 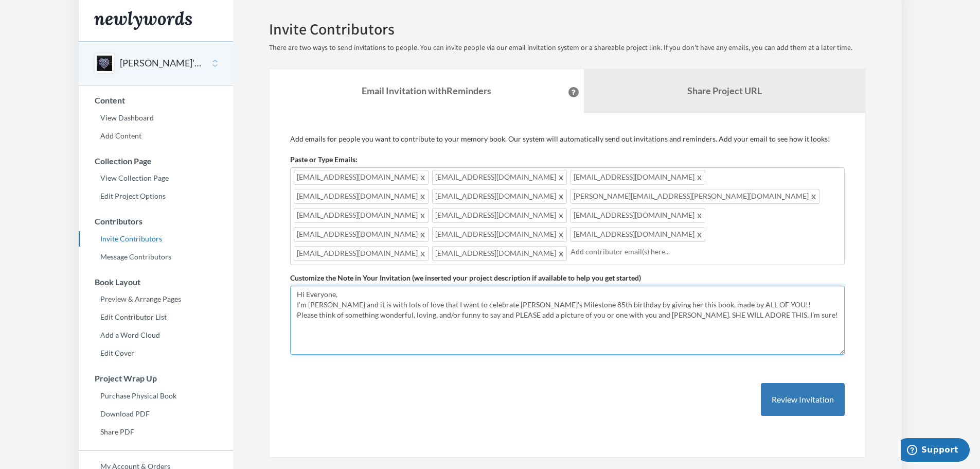 I want to click on a: Download PDF, so click(x=156, y=414).